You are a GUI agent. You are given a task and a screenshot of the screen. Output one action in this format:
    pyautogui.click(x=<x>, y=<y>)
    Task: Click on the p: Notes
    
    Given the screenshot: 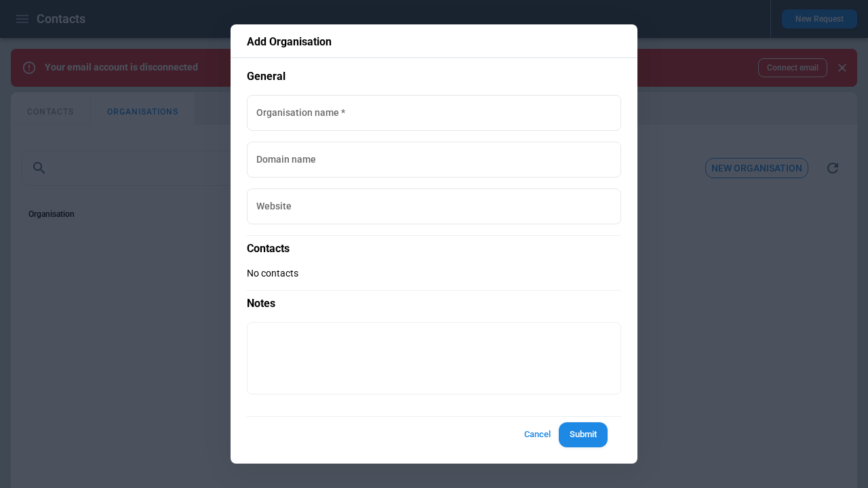 What is the action you would take?
    pyautogui.click(x=434, y=301)
    